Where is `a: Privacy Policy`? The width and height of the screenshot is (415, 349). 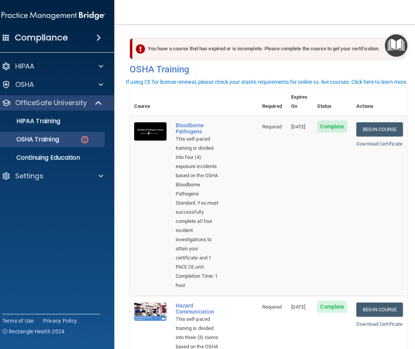
a: Privacy Policy is located at coordinates (60, 321).